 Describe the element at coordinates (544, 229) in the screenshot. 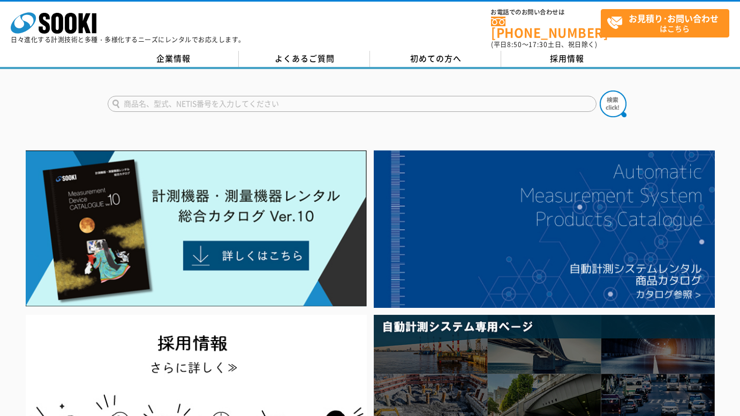

I see `img: 自動計測システムカタログ` at that location.